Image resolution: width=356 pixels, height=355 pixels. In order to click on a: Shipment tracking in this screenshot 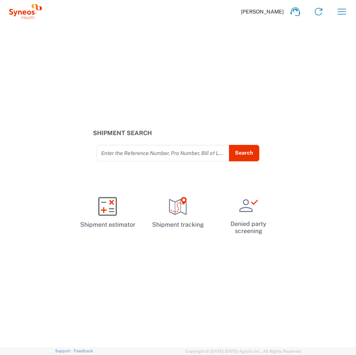, I will do `click(178, 213)`.